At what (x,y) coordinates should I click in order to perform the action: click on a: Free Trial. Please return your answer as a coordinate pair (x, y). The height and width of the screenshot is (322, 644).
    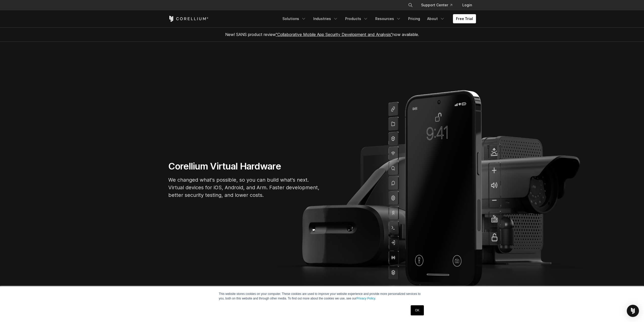
    Looking at the image, I should click on (465, 19).